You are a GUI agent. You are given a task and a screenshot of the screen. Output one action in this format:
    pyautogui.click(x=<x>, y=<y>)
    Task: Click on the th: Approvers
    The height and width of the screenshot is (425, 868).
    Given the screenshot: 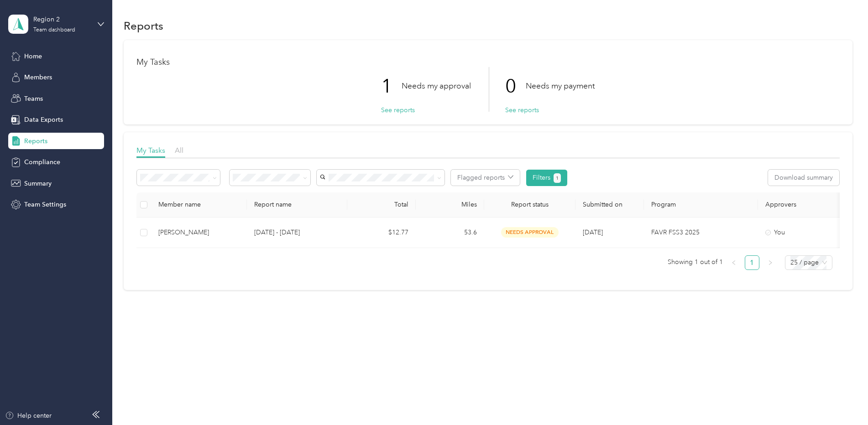 What is the action you would take?
    pyautogui.click(x=804, y=205)
    